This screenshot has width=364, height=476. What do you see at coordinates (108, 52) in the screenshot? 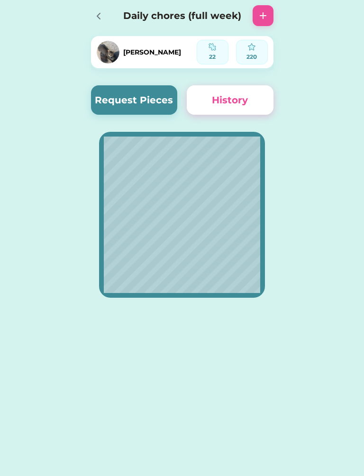
I see `img: https%3A%2F%2F1dfc823d71cc564f25c7cc035732a2d8.cdn.bubble.io%2Ff1754094113168x966788797778818000%...` at bounding box center [108, 52].